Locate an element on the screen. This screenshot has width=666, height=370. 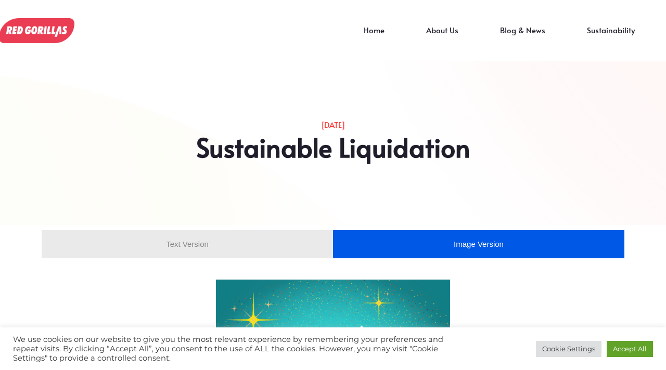
a: Blog & News is located at coordinates (522, 38).